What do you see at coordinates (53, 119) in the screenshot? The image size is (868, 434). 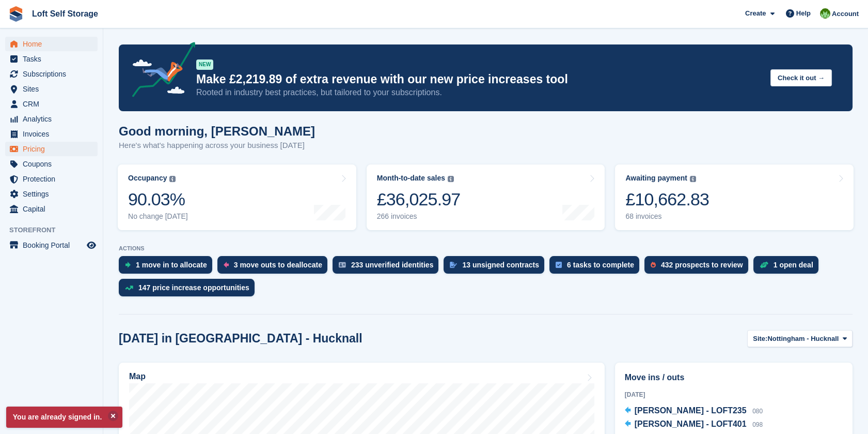 I see `span: Analytics` at bounding box center [53, 119].